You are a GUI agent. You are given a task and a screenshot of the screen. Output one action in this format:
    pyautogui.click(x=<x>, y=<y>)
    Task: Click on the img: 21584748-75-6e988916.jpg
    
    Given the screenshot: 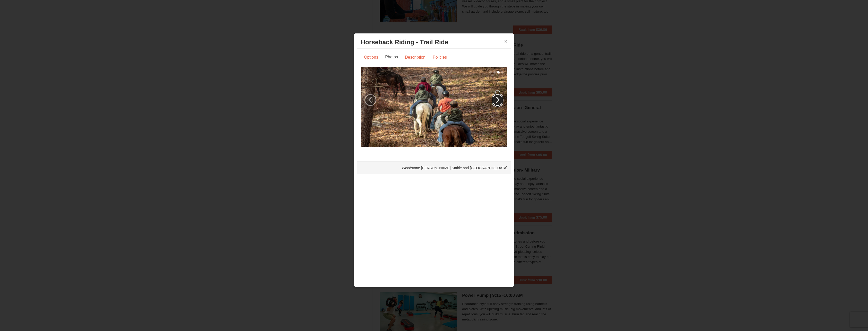 What is the action you would take?
    pyautogui.click(x=434, y=108)
    